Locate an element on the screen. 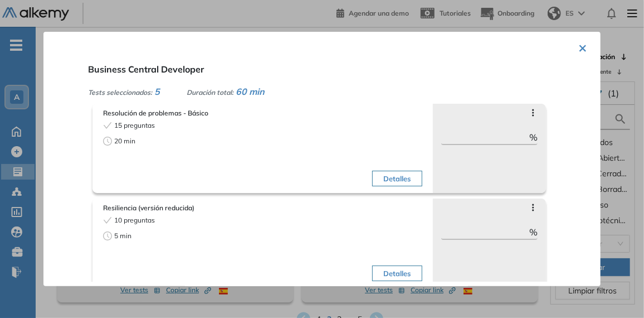  span: Resolución de problemas - Básico is located at coordinates (263, 113).